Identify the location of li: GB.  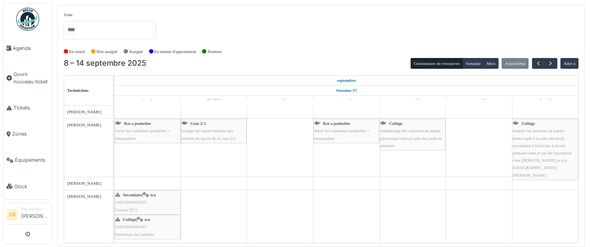
(12, 215).